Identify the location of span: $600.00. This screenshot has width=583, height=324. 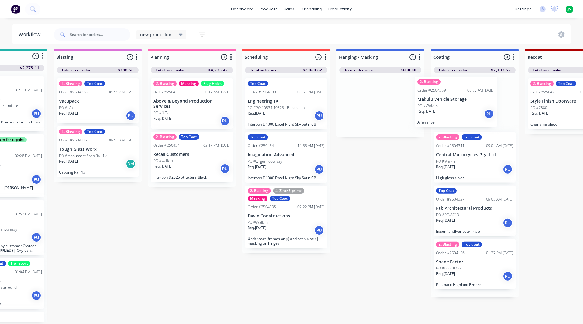
(409, 70).